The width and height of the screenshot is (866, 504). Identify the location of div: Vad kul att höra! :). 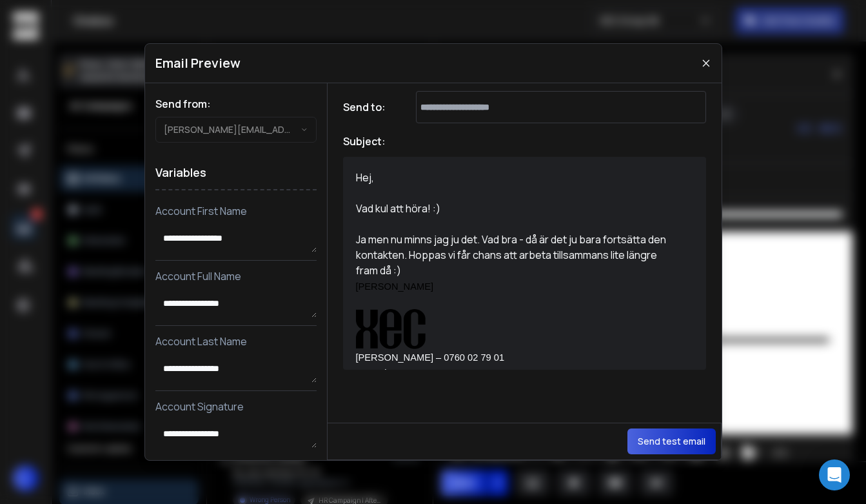
(517, 208).